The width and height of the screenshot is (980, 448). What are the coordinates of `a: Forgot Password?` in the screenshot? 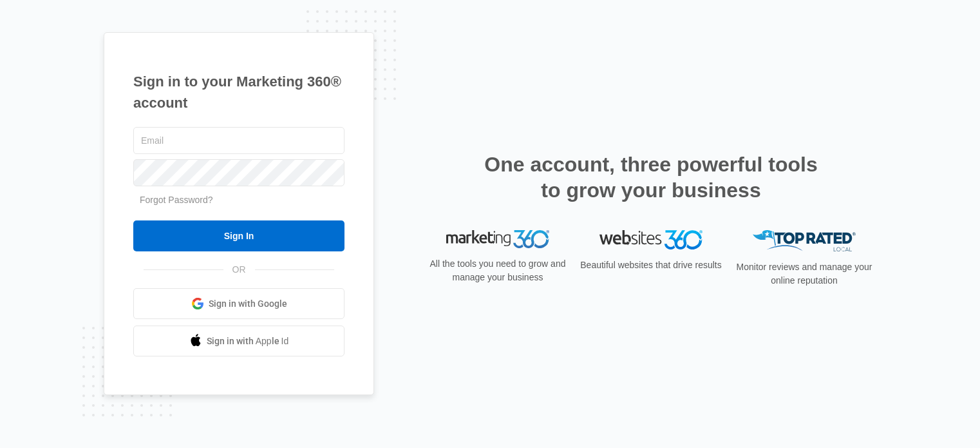 It's located at (177, 200).